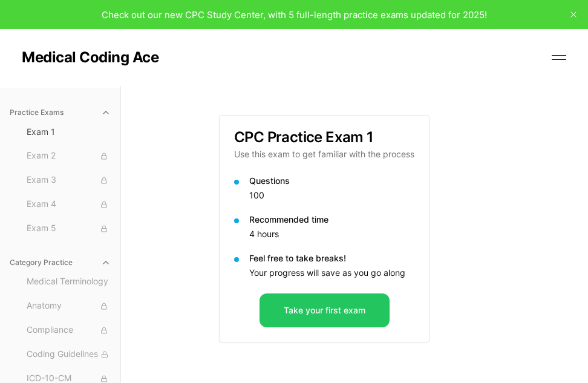  What do you see at coordinates (68, 180) in the screenshot?
I see `span: Exam 3` at bounding box center [68, 180].